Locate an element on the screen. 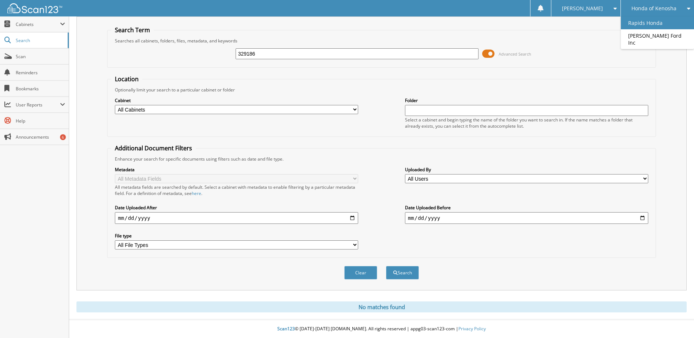 The height and width of the screenshot is (338, 694). input: start is located at coordinates (236, 218).